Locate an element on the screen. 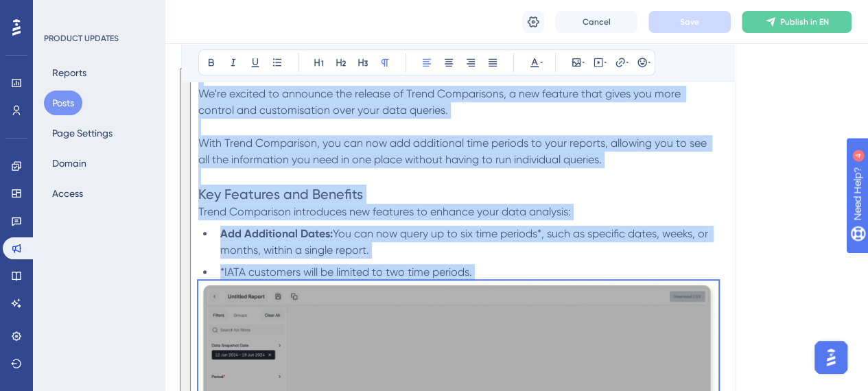 The height and width of the screenshot is (391, 868). button: Domain is located at coordinates (69, 163).